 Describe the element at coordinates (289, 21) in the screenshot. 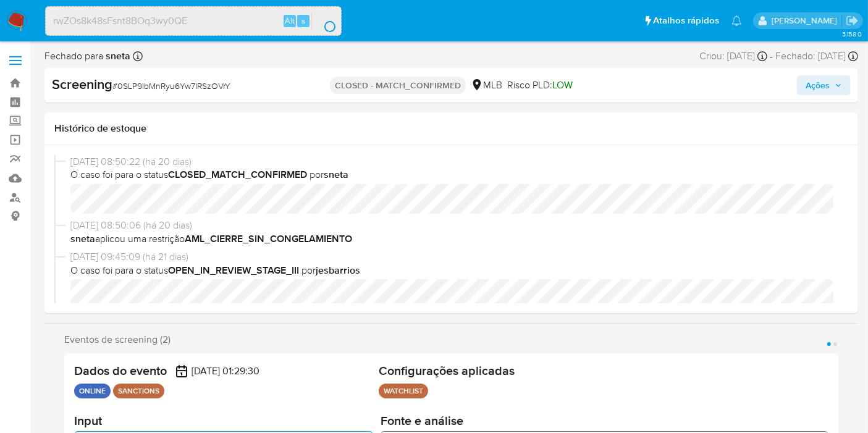

I see `span: Alt` at that location.